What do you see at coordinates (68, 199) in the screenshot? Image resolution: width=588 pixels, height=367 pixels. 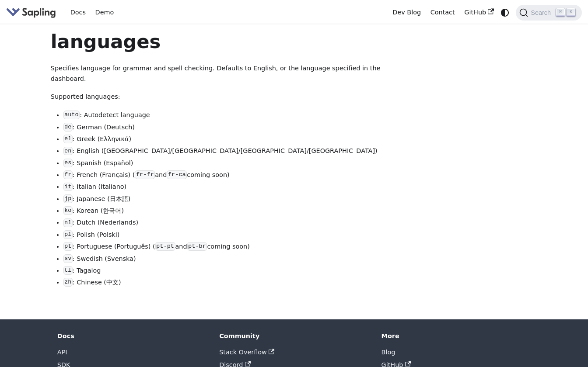 I see `code: jp` at bounding box center [68, 199].